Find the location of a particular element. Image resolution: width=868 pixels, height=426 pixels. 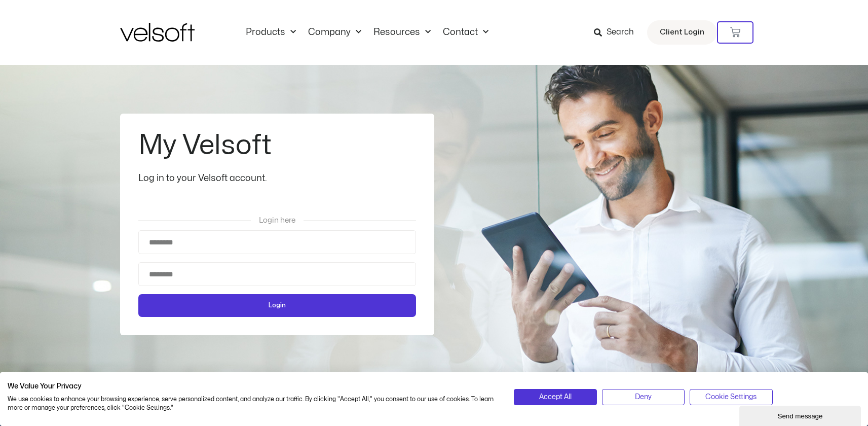

div: Log in to your Velsoft account. is located at coordinates (277, 179).